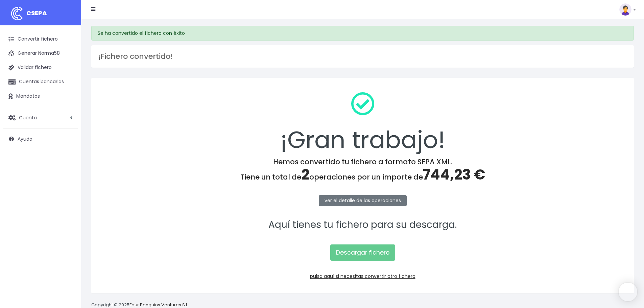  I want to click on a: Cuenta, so click(40, 118).